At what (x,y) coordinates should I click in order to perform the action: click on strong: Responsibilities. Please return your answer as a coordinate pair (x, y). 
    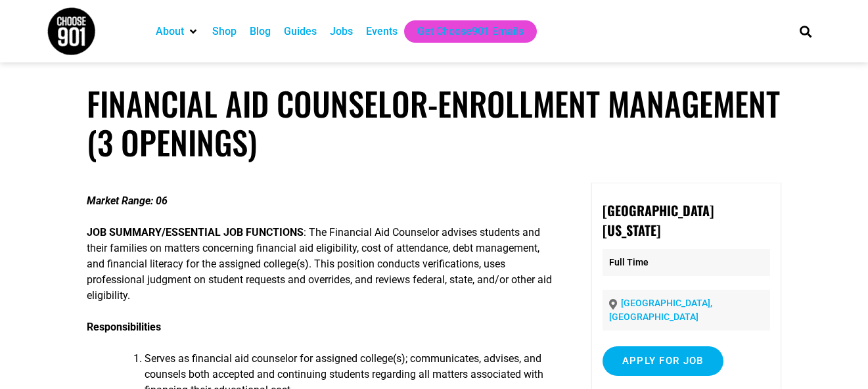
    Looking at the image, I should click on (123, 327).